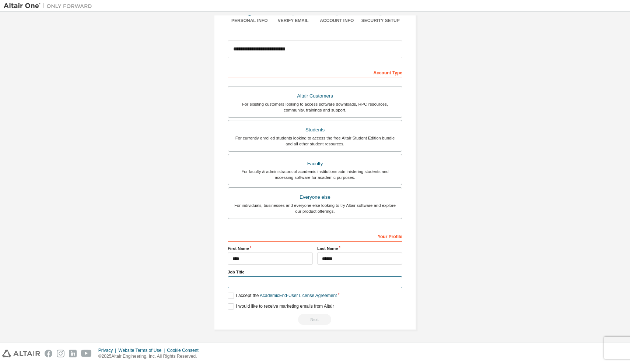 The image size is (630, 364). I want to click on div: Account Type, so click(315, 72).